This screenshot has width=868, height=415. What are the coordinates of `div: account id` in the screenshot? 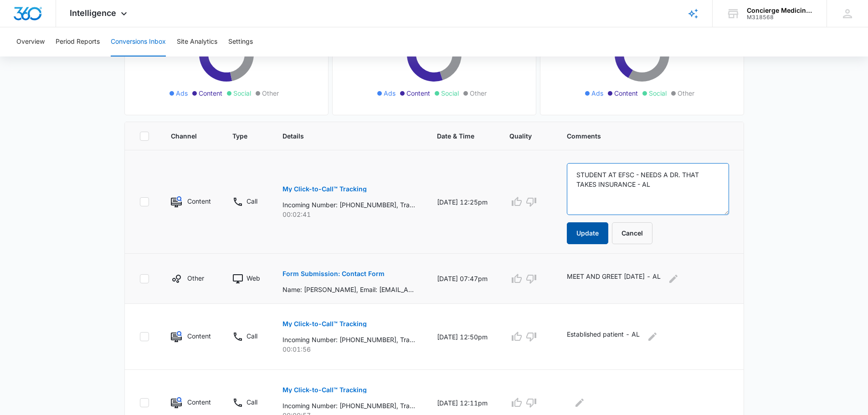 It's located at (780, 17).